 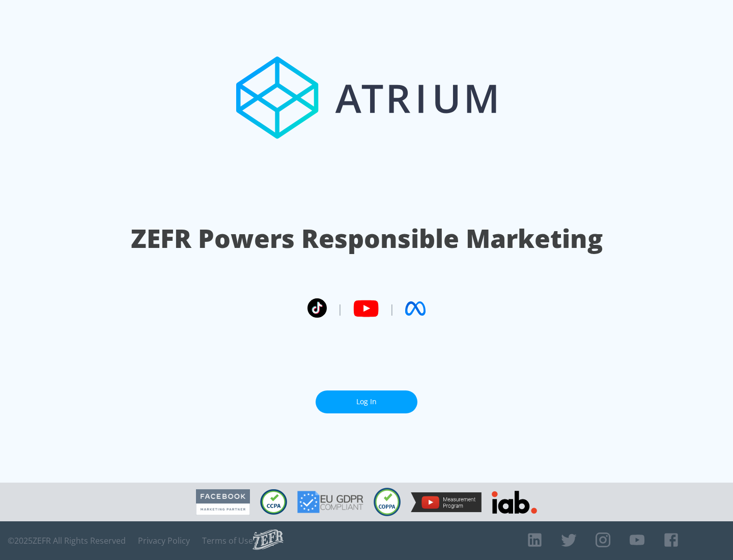 What do you see at coordinates (331, 502) in the screenshot?
I see `img: GDPR Compliant` at bounding box center [331, 502].